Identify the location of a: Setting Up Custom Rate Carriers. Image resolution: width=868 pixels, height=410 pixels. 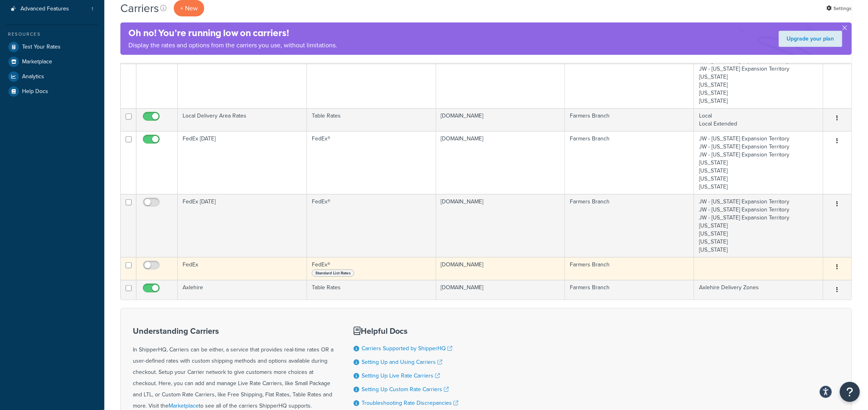
(405, 389).